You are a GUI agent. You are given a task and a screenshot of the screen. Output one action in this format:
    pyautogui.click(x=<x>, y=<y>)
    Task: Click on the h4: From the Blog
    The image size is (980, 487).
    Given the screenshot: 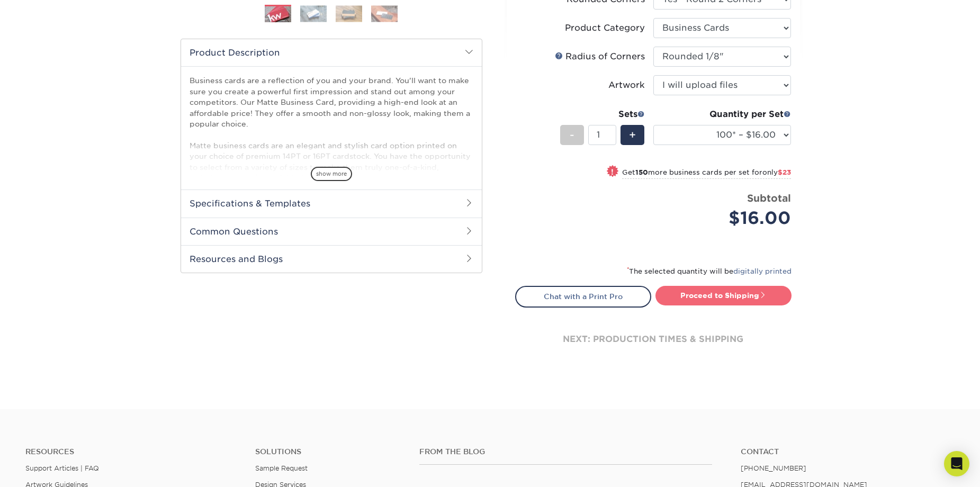 What is the action you would take?
    pyautogui.click(x=565, y=452)
    